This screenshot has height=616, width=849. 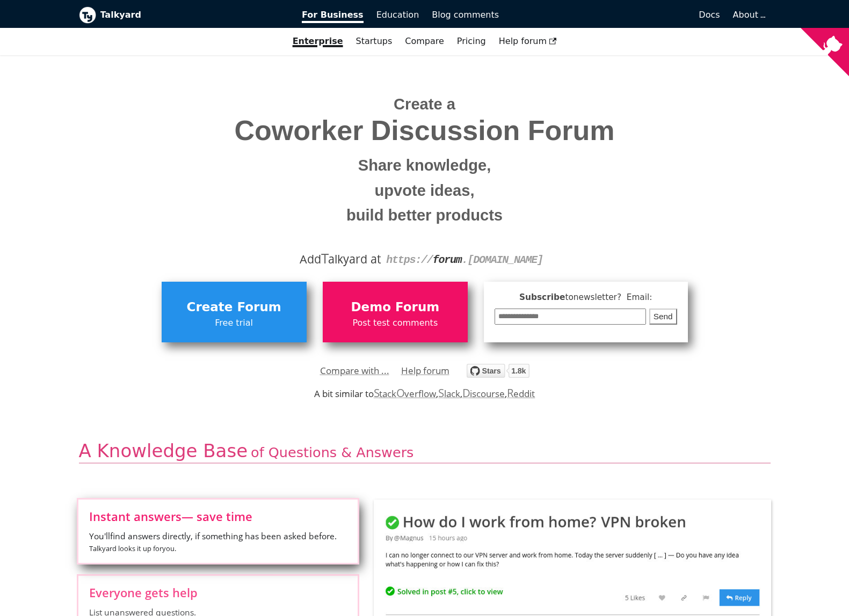 What do you see at coordinates (498, 370) in the screenshot?
I see `img: talkyard.svg` at bounding box center [498, 370].